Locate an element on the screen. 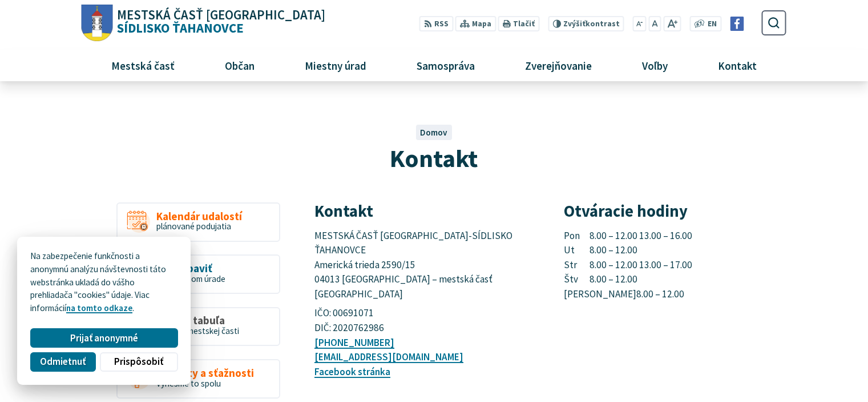 The width and height of the screenshot is (868, 402). a: Zverejňovanie is located at coordinates (559, 65).